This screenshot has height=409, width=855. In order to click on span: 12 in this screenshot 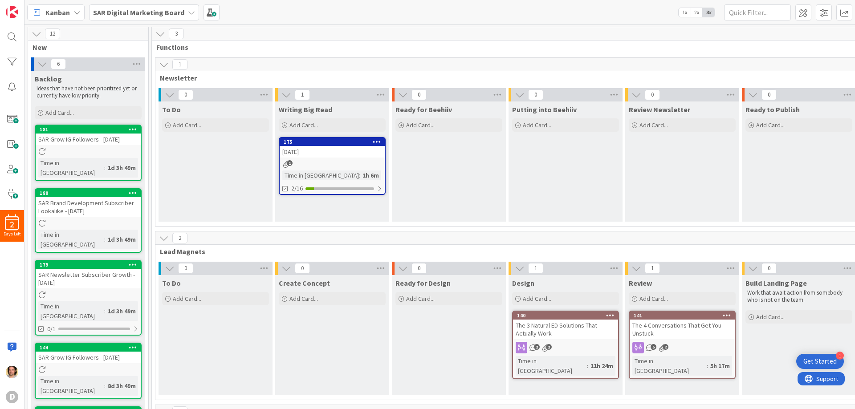, I will do `click(53, 34)`.